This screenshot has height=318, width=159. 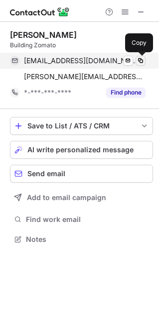 I want to click on button: AI write personalized message, so click(x=81, y=150).